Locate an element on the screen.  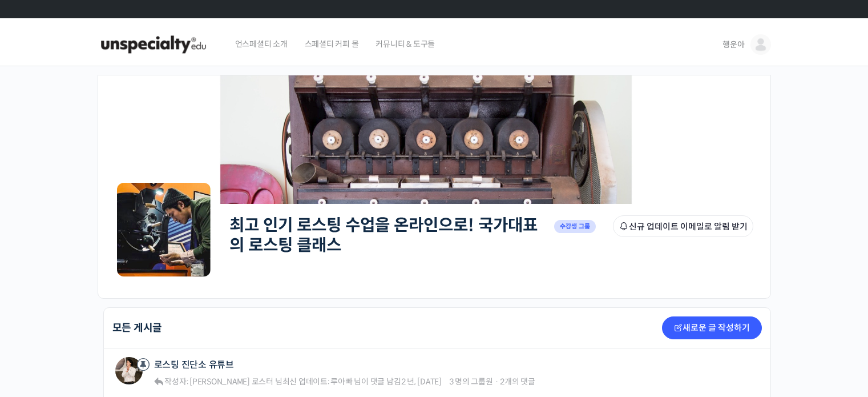
button: 신규 업데이트 이메일로 알림 받기 is located at coordinates (683, 226).